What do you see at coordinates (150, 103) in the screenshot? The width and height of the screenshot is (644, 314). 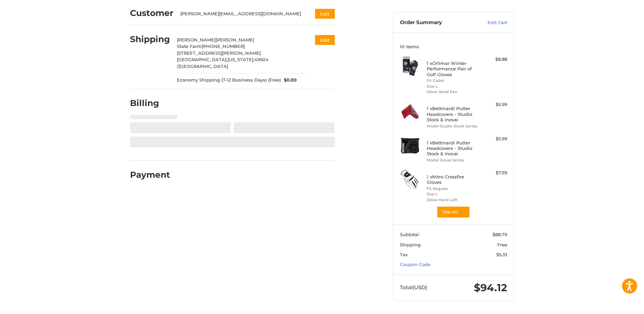 I see `h2: Billing` at bounding box center [150, 103].